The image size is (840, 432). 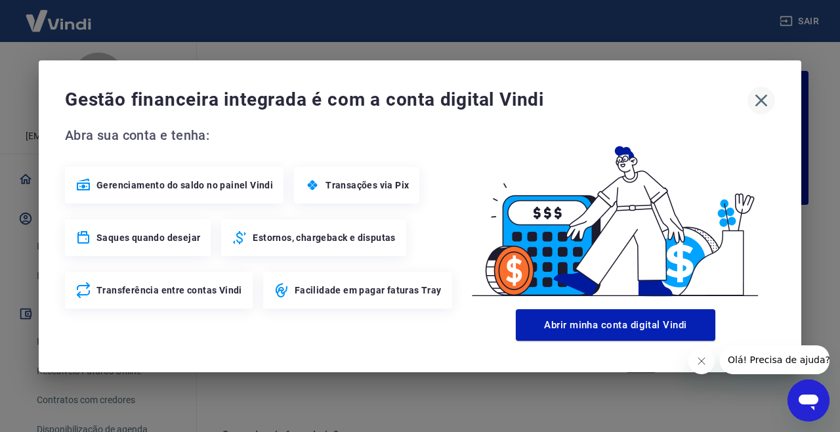 I want to click on button: Abrir minha conta digital Vindi, so click(x=616, y=325).